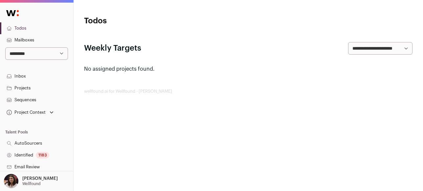 The image size is (423, 191). What do you see at coordinates (32, 184) in the screenshot?
I see `p: Wellfound` at bounding box center [32, 184].